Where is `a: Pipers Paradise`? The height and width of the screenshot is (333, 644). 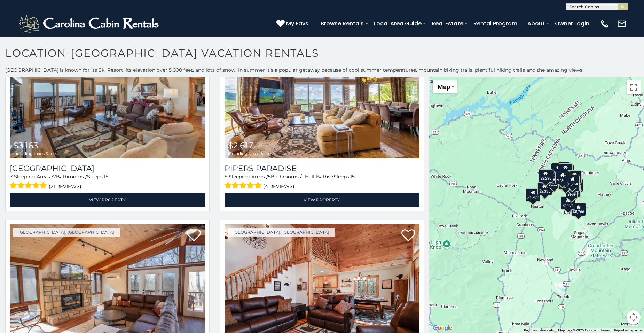 a: Pipers Paradise is located at coordinates (322, 168).